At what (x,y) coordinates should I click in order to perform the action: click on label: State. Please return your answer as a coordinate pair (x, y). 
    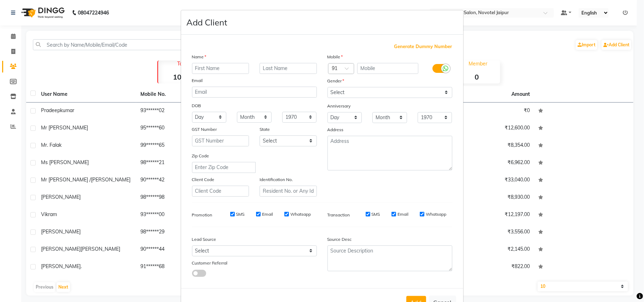
    Looking at the image, I should click on (264, 129).